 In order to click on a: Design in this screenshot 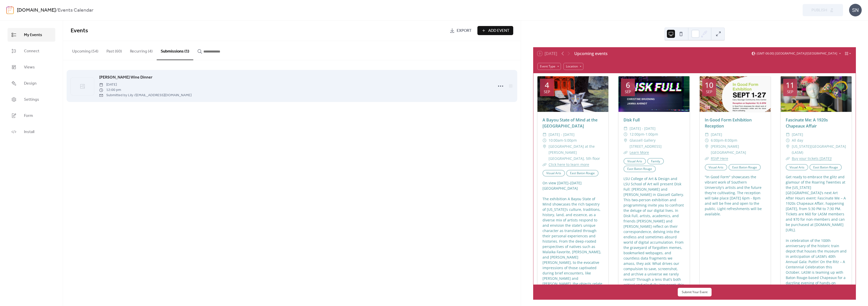, I will do `click(31, 83)`.